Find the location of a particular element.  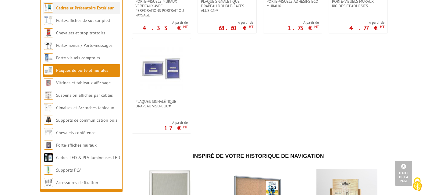

img: Supports de communication bois is located at coordinates (48, 120).